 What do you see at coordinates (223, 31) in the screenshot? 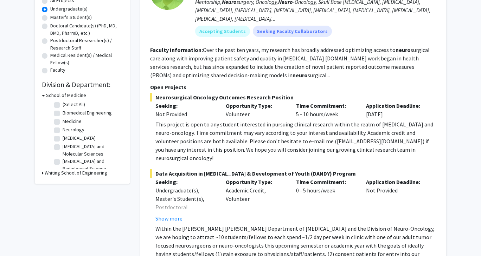
I see `mat-chip: Accepting Students` at bounding box center [223, 31].